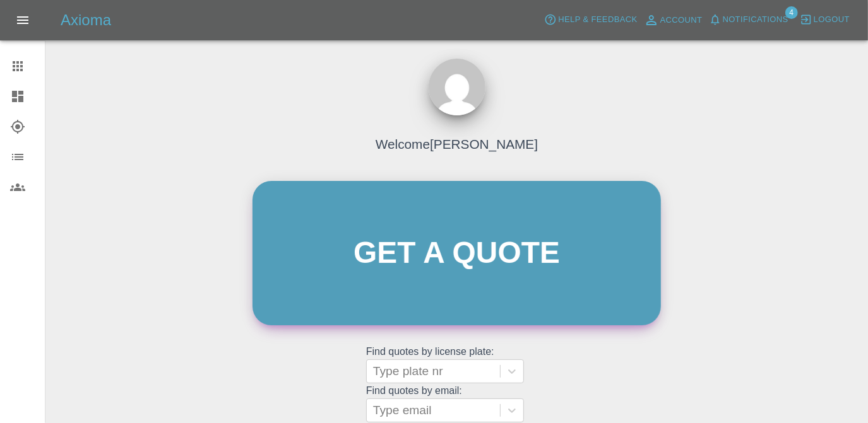 The height and width of the screenshot is (423, 868). What do you see at coordinates (756, 20) in the screenshot?
I see `span: Notifications` at bounding box center [756, 20].